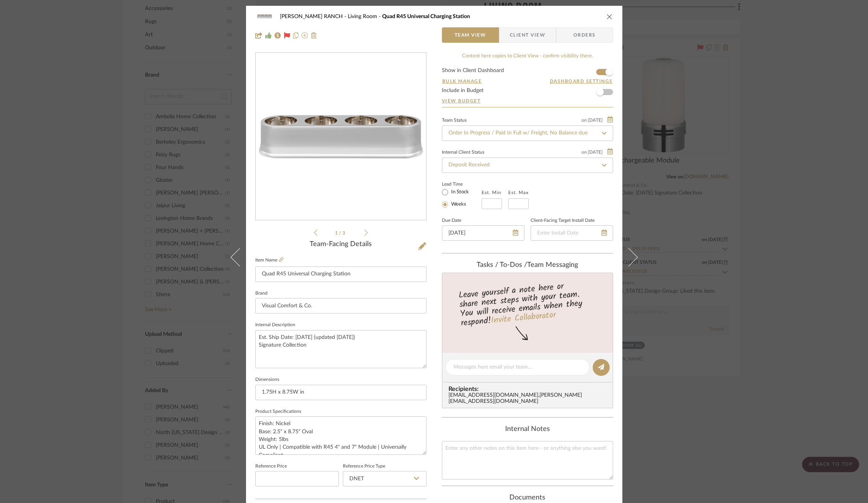  Describe the element at coordinates (261, 294) in the screenshot. I see `label: Brand` at that location.